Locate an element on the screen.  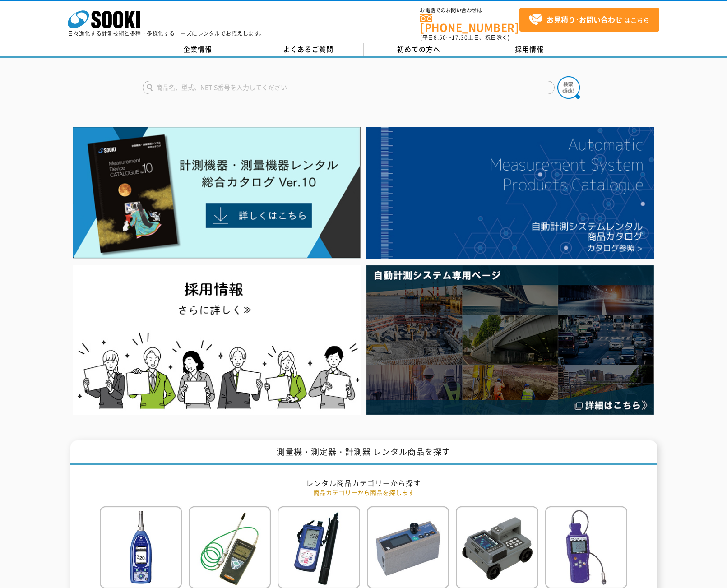
img: 自動計測システムカタログ is located at coordinates (510, 193).